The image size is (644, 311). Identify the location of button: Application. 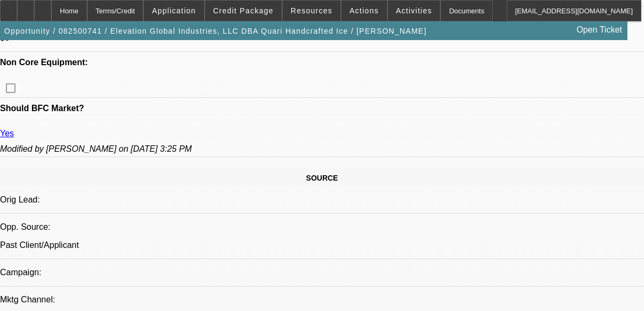
(174, 11).